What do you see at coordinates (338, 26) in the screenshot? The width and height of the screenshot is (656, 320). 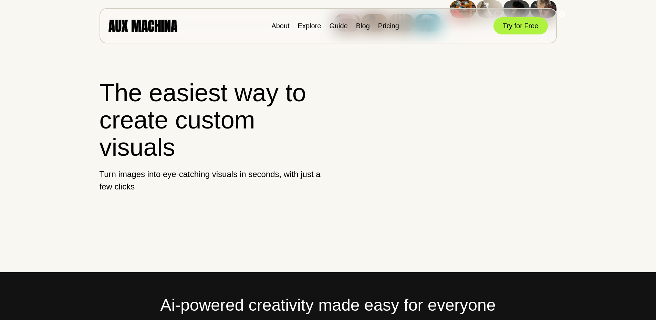 I see `a: Guide` at bounding box center [338, 26].